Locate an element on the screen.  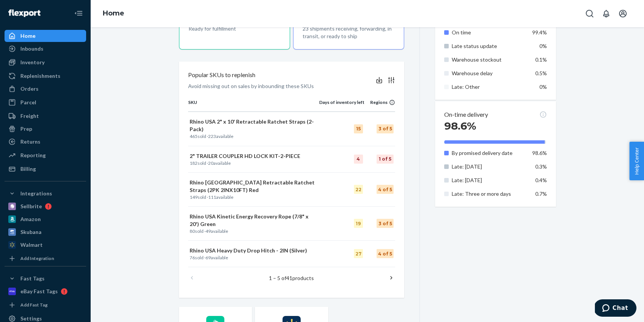
div: 22 is located at coordinates (359, 189).